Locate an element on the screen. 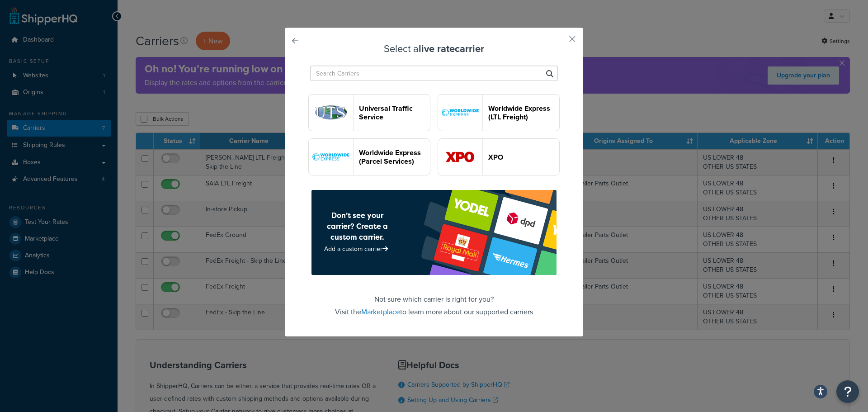  img: worldwideExpressFreight logo is located at coordinates (460, 112).